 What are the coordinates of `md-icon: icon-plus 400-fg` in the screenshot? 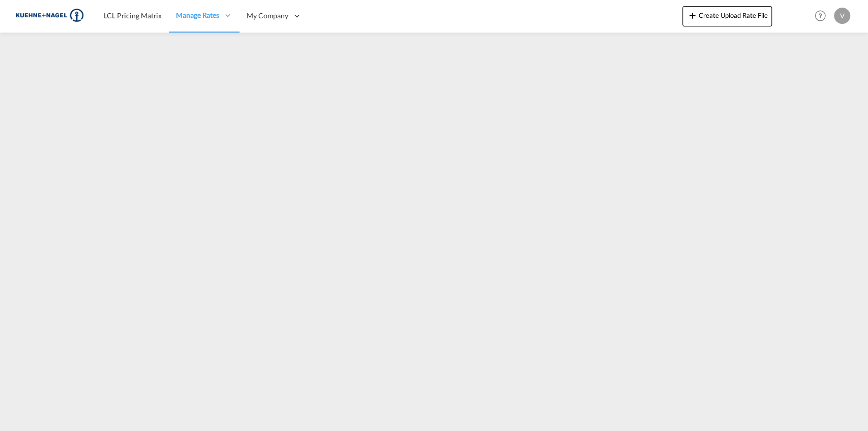 It's located at (693, 16).